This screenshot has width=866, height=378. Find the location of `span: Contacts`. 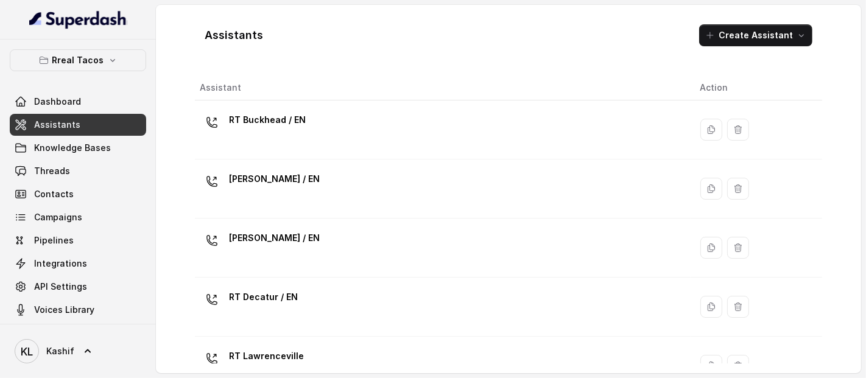

span: Contacts is located at coordinates (54, 194).